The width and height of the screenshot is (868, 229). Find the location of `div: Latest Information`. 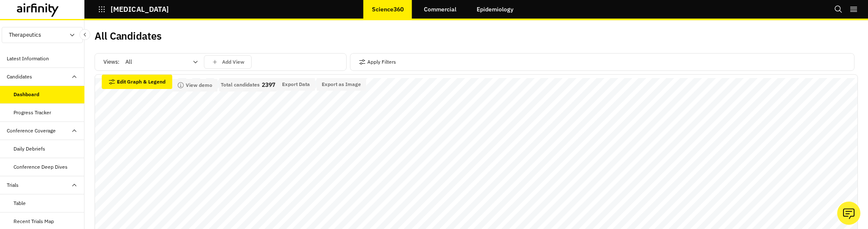

div: Latest Information is located at coordinates (28, 59).